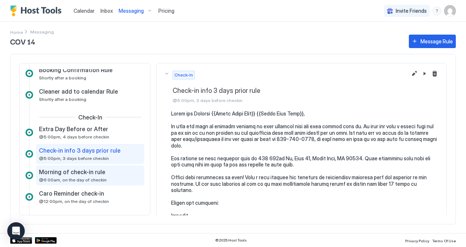 This screenshot has width=466, height=247. Describe the element at coordinates (231, 240) in the screenshot. I see `span: © 2025 Host Tools` at that location.